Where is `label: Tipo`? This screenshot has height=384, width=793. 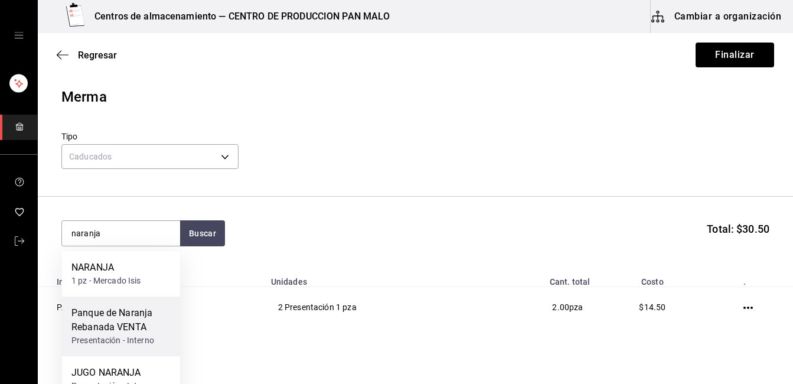 label: Tipo is located at coordinates (150, 136).